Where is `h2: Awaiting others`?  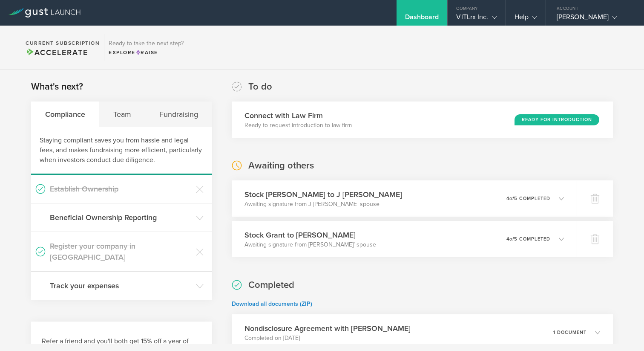 h2: Awaiting others is located at coordinates (281, 165).